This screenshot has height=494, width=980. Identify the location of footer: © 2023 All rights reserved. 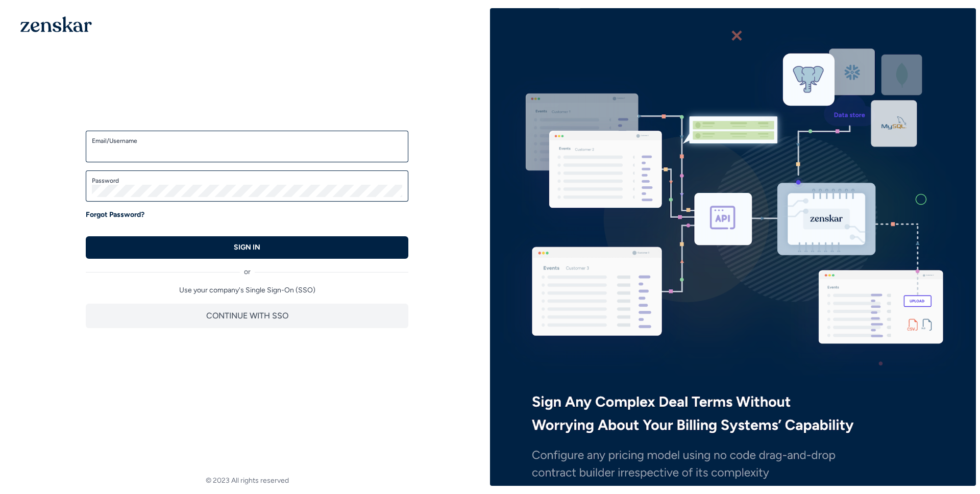
(247, 481).